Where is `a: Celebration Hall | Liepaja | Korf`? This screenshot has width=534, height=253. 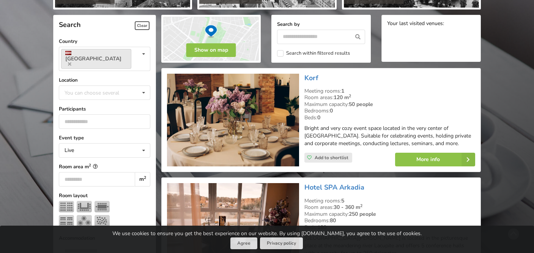 a: Celebration Hall | Liepaja | Korf is located at coordinates (233, 120).